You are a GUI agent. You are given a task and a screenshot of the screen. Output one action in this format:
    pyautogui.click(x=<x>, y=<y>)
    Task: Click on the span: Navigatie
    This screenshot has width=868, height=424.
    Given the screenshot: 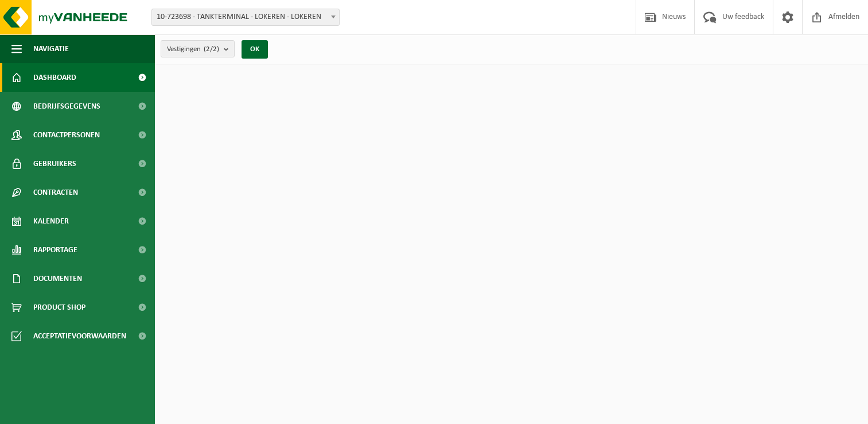 What is the action you would take?
    pyautogui.click(x=51, y=49)
    